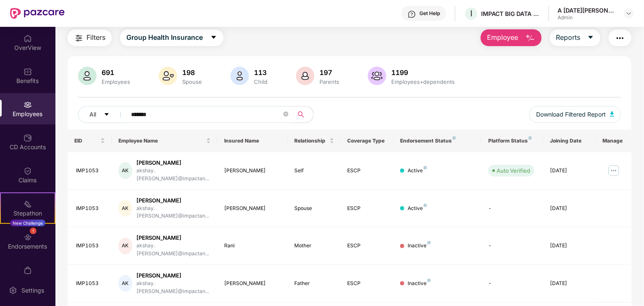 The width and height of the screenshot is (644, 306). Describe the element at coordinates (429, 13) in the screenshot. I see `div: Get Help` at that location.